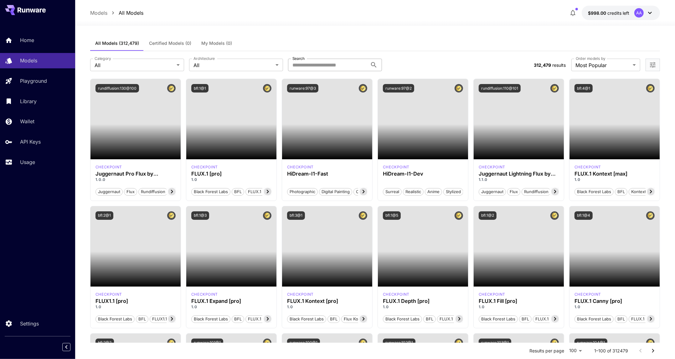  I want to click on div: 100, so click(576, 350).